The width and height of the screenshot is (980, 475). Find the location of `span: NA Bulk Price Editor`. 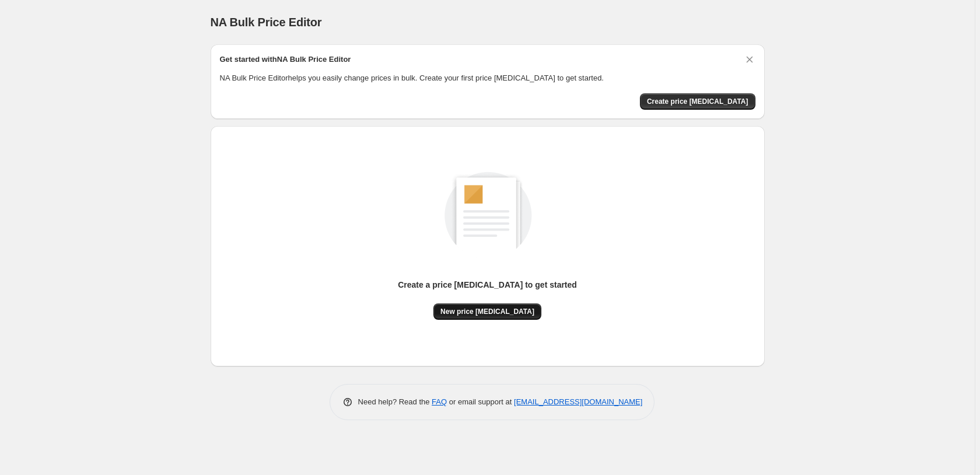

span: NA Bulk Price Editor is located at coordinates (266, 22).